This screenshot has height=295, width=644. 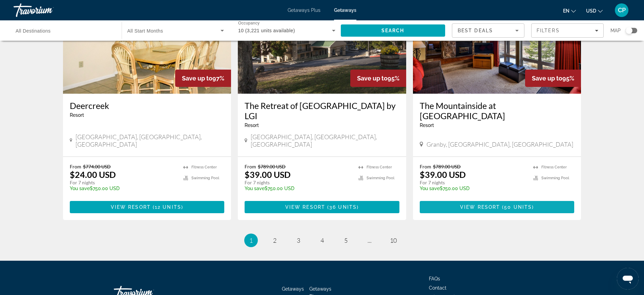 I want to click on p: $24.00 USD, so click(x=93, y=175).